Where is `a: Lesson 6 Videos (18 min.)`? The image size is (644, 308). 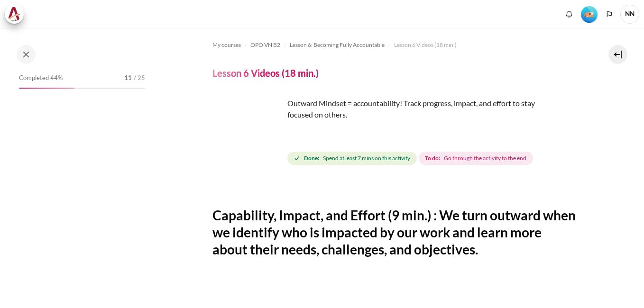
a: Lesson 6 Videos (18 min.) is located at coordinates (425, 45).